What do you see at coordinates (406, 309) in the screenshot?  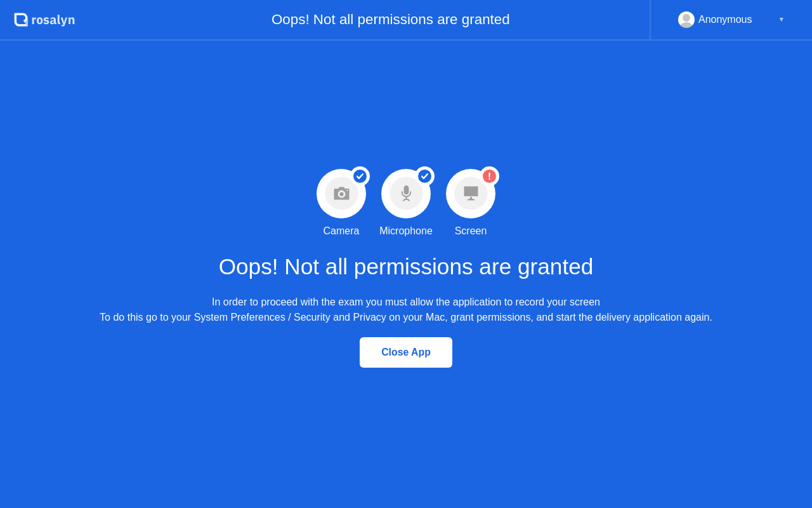 I see `div: In order to proceed with the exam you must allow the application to record your screen To do this...` at bounding box center [406, 309].